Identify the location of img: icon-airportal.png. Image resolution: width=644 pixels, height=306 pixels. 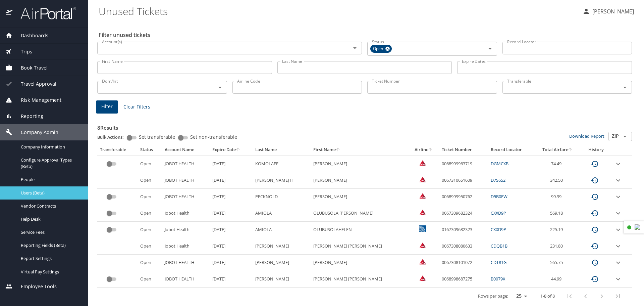
(9, 13).